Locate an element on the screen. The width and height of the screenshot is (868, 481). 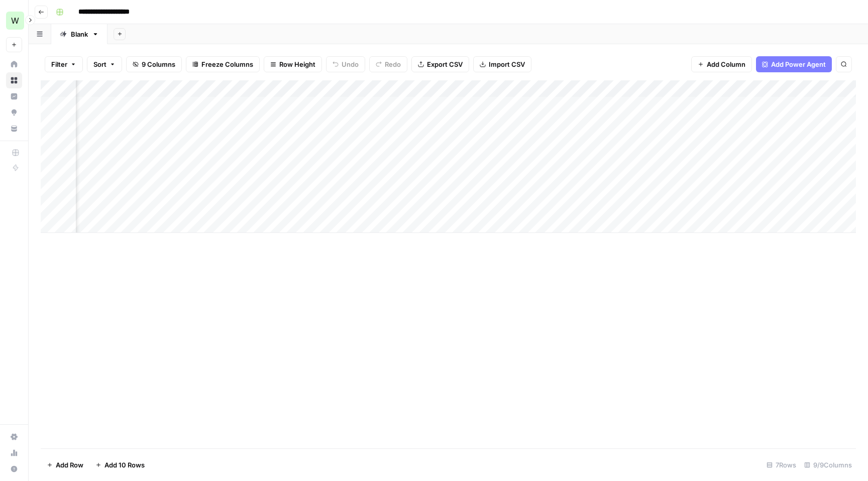
button: Freeze Columns is located at coordinates (223, 64).